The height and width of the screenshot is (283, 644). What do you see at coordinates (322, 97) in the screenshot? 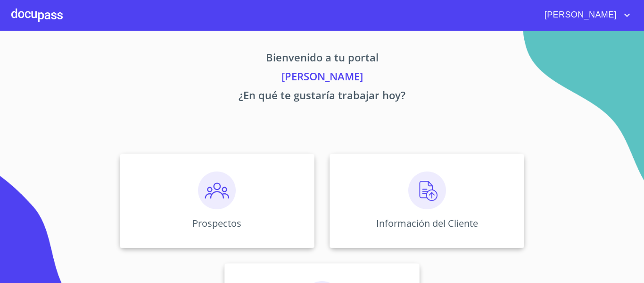
I see `p: ¿En qué te gustaría trabajar hoy?` at bounding box center [322, 97].